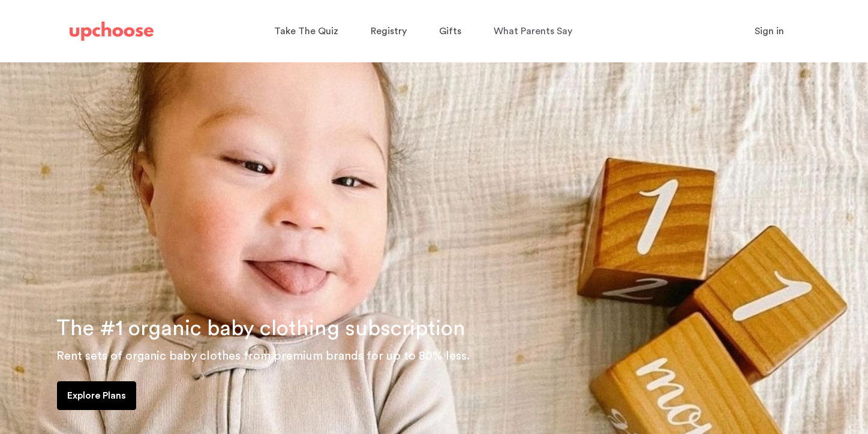 The width and height of the screenshot is (868, 434). What do you see at coordinates (452, 31) in the screenshot?
I see `a: Gifts` at bounding box center [452, 31].